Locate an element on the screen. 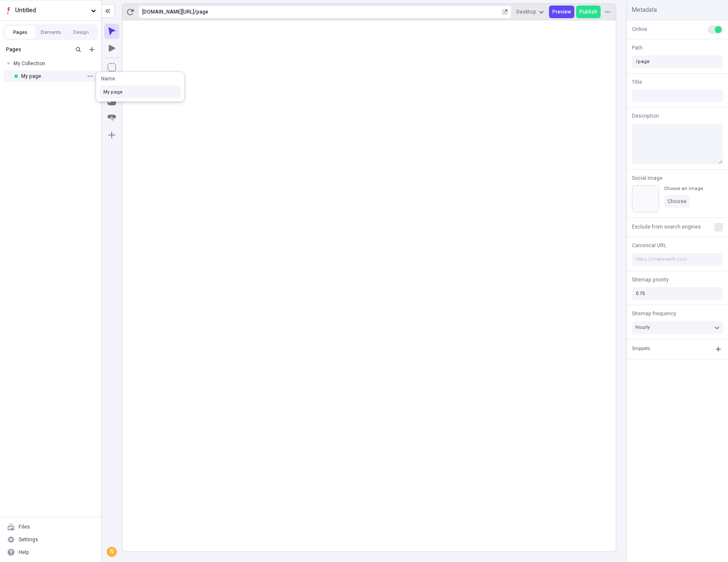 This screenshot has height=562, width=728. div: Snippets is located at coordinates (641, 349).